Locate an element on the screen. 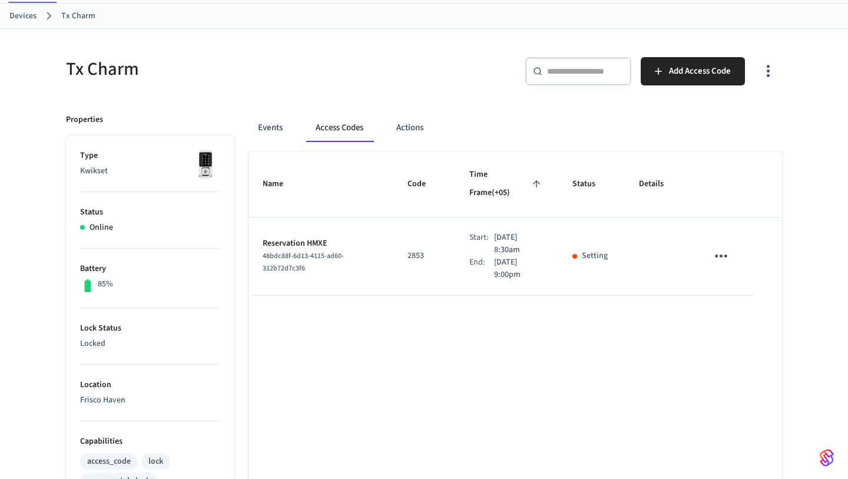  p: Online is located at coordinates (101, 227).